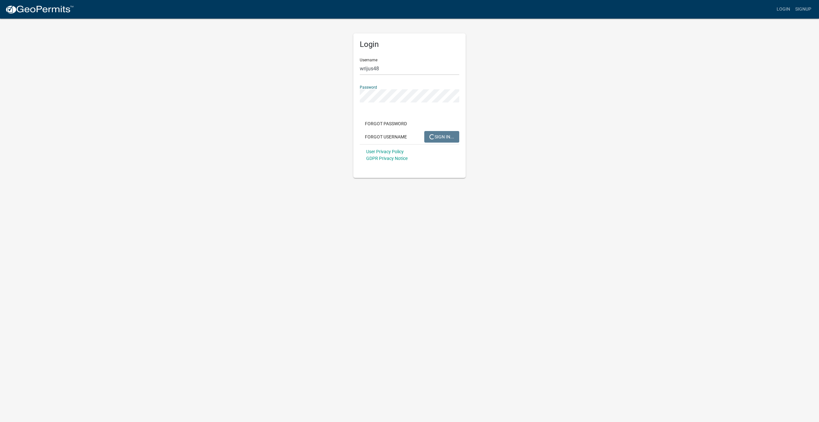 This screenshot has height=422, width=819. I want to click on button: Forgot Username, so click(386, 137).